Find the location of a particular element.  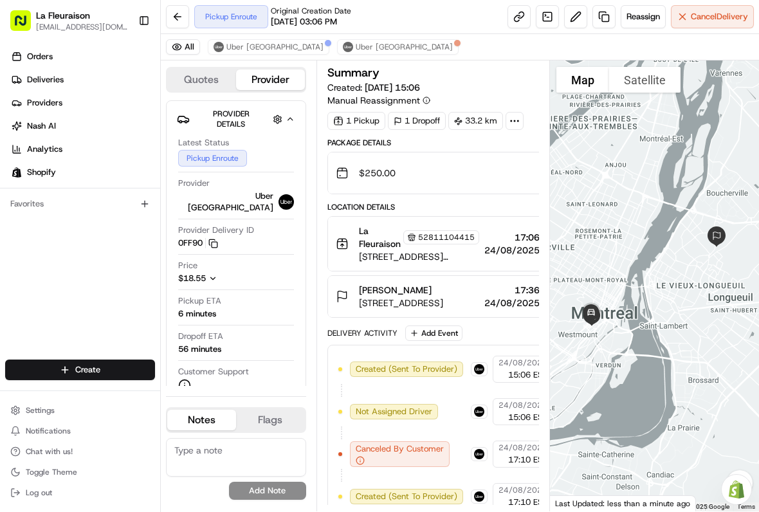

span: 17:36 is located at coordinates (512, 290).